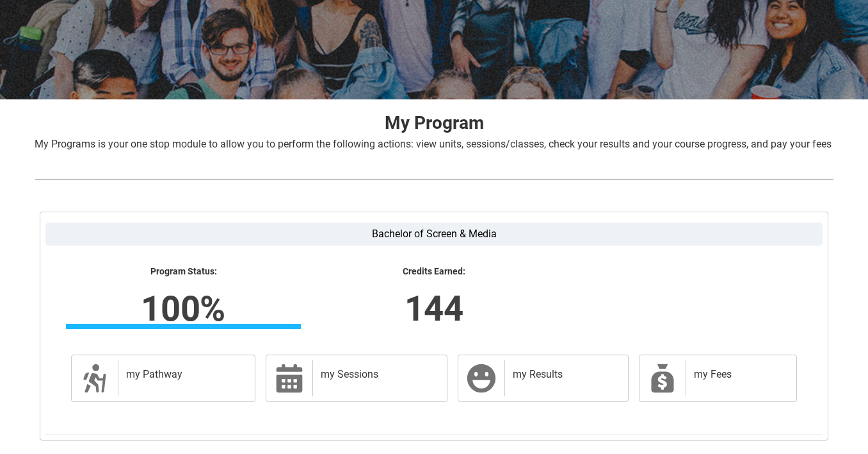 The image size is (868, 454). I want to click on h2: my Fees, so click(739, 374).